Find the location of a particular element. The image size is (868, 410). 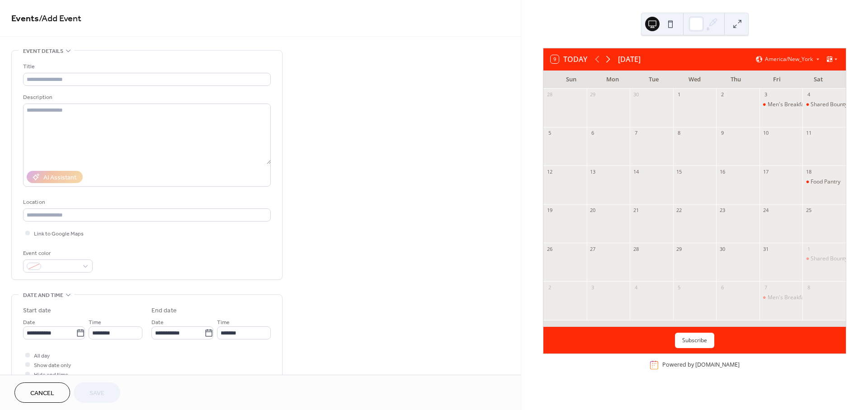

div: 27 is located at coordinates (593, 249).